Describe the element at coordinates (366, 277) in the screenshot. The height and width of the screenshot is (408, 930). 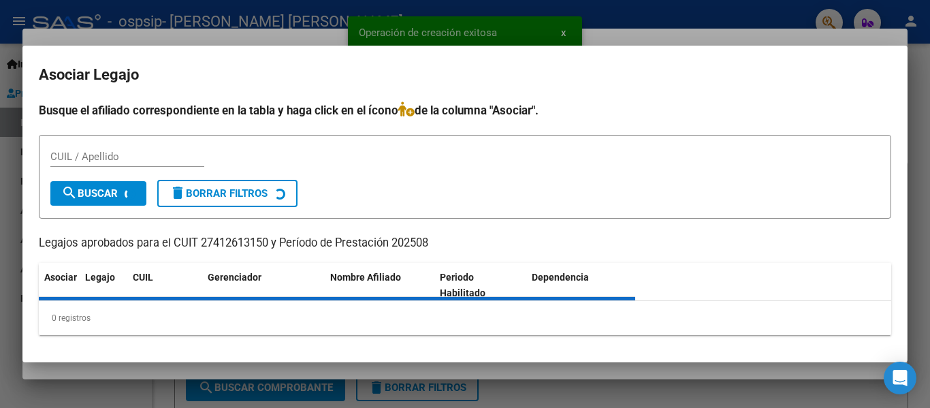
I see `span: Nombre Afiliado` at that location.